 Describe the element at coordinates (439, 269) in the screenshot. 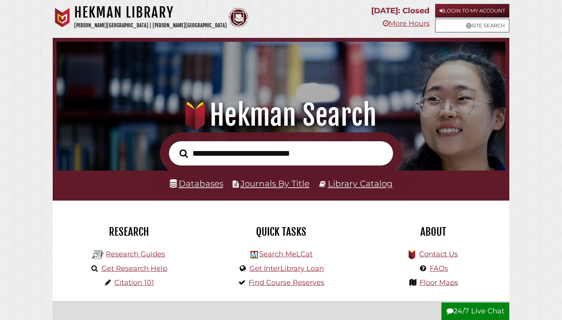

I see `a: FAQs` at that location.